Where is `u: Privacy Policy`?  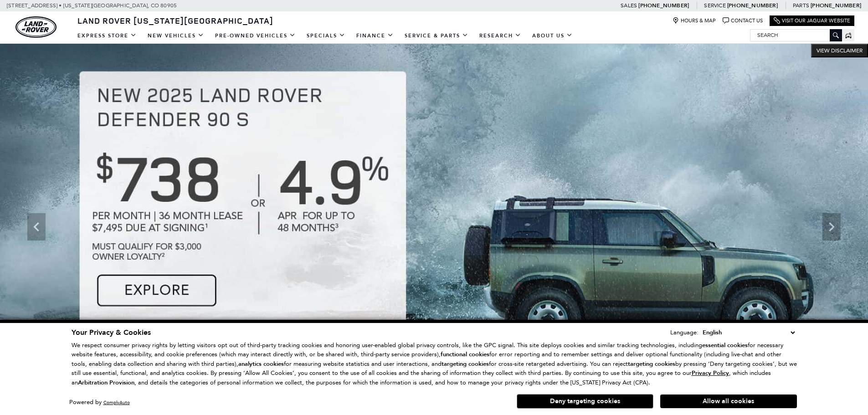
u: Privacy Policy is located at coordinates (711, 373).